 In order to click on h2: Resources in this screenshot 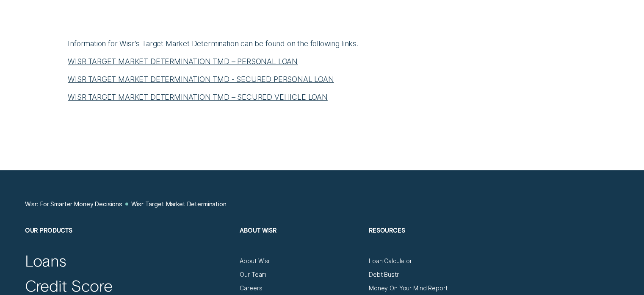, I will do `click(430, 242)`.